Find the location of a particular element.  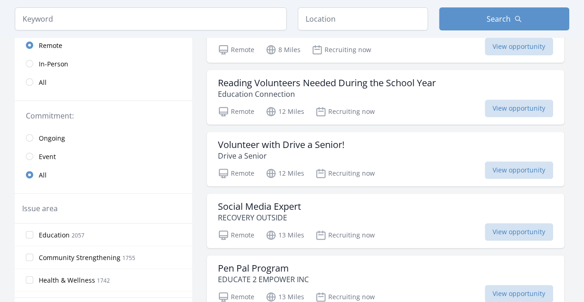

p: Education Connection is located at coordinates (327, 94).